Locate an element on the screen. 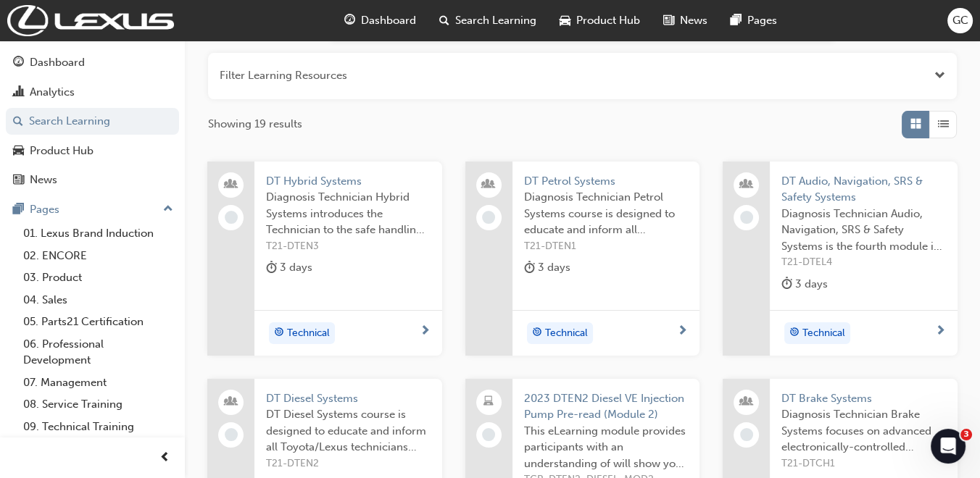 The height and width of the screenshot is (478, 980). a: 03. Product is located at coordinates (98, 277).